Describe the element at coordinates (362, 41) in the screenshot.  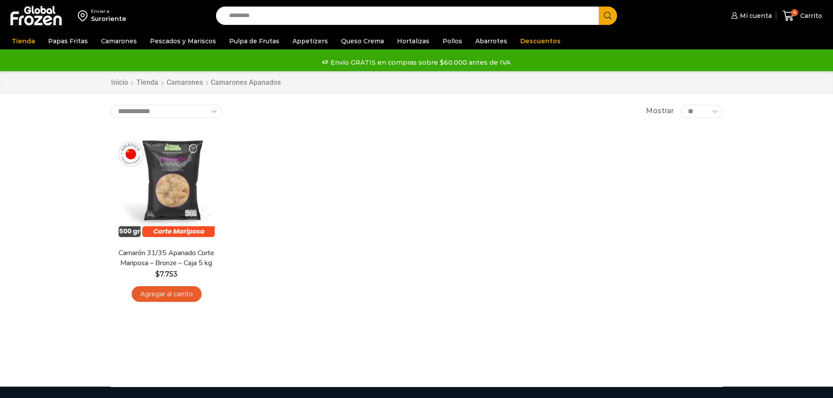
I see `a: Queso Crema` at that location.